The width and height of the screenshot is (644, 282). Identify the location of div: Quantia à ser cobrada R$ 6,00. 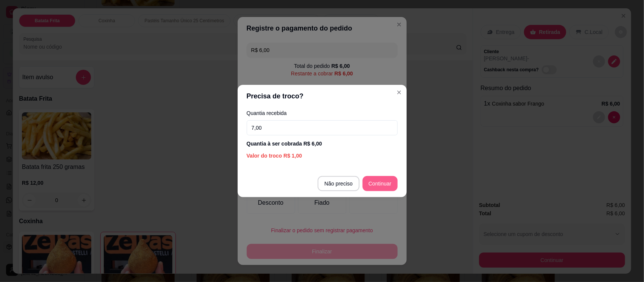
(322, 143).